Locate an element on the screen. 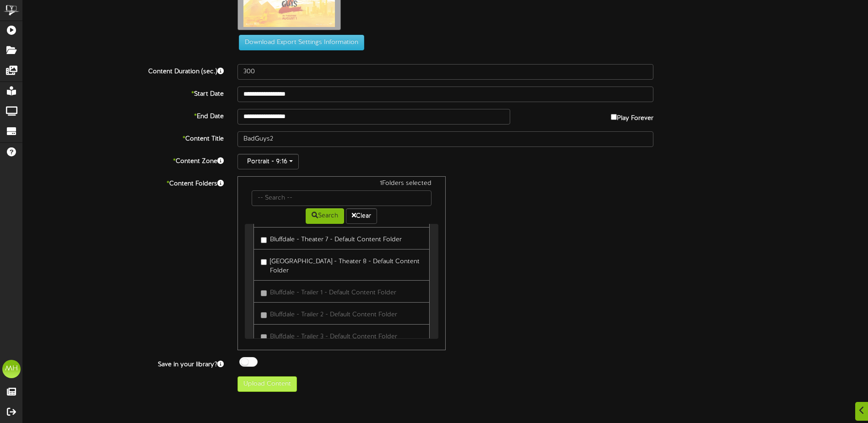 The width and height of the screenshot is (868, 423). span: Bluffdale - Trailer 1 - Default Content Folder is located at coordinates (333, 293).